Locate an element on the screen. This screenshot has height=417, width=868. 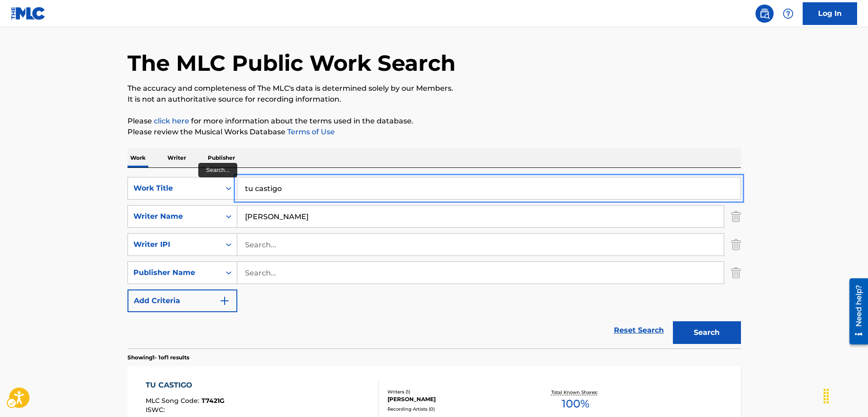
div: Writer IPI is located at coordinates (174, 245).